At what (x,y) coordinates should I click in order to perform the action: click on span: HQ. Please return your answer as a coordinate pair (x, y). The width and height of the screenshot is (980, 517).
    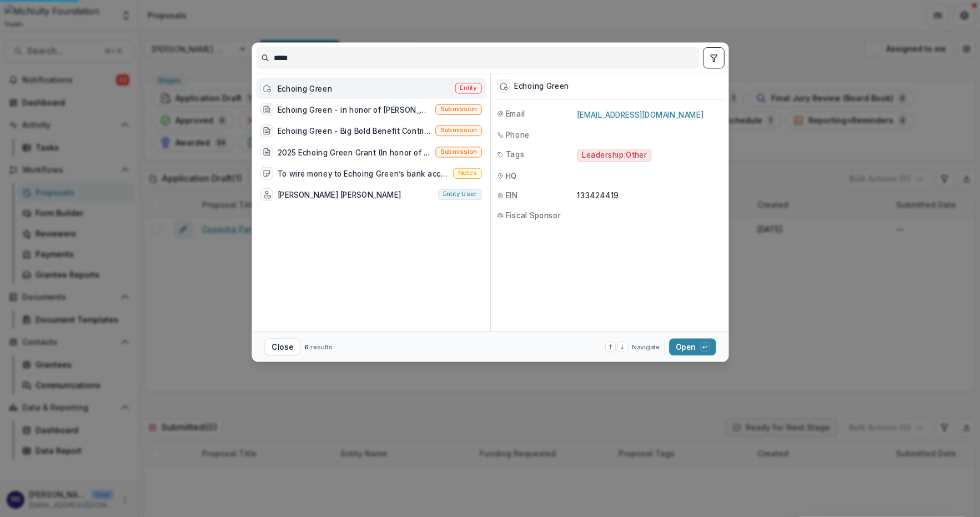
    Looking at the image, I should click on (511, 175).